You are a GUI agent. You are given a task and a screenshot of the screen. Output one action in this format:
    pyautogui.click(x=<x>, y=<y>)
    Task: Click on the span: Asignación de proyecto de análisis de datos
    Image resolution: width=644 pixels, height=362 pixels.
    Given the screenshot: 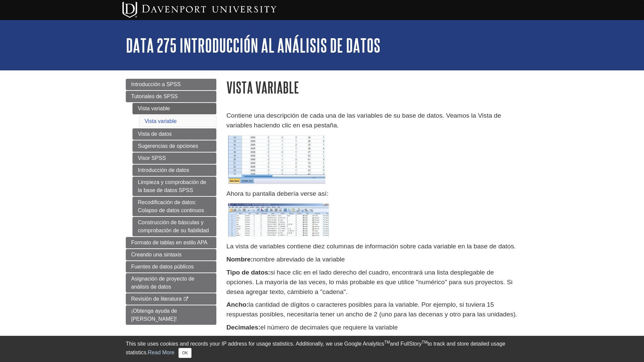 What is the action you would take?
    pyautogui.click(x=163, y=282)
    